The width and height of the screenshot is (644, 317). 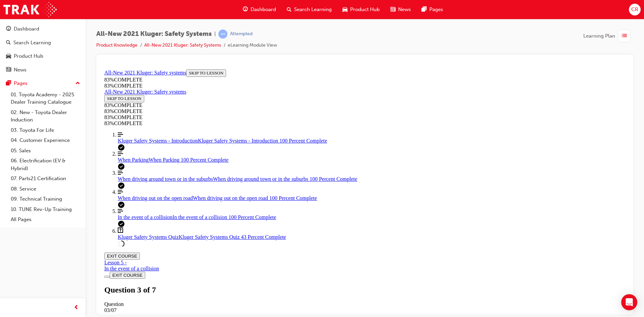 What do you see at coordinates (154, 131) in the screenshot?
I see `span: When driving out on the open road 100 Percent Complete` at bounding box center [154, 131].